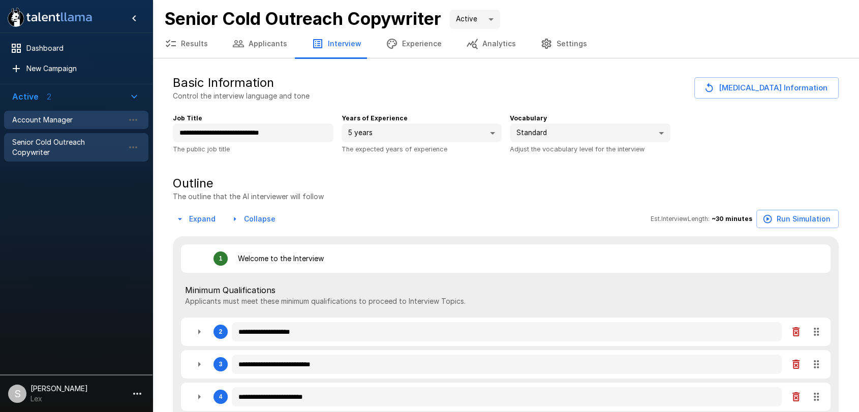 This screenshot has height=412, width=859. What do you see at coordinates (303, 18) in the screenshot?
I see `b: Senior Cold Outreach Copywriter` at bounding box center [303, 18].